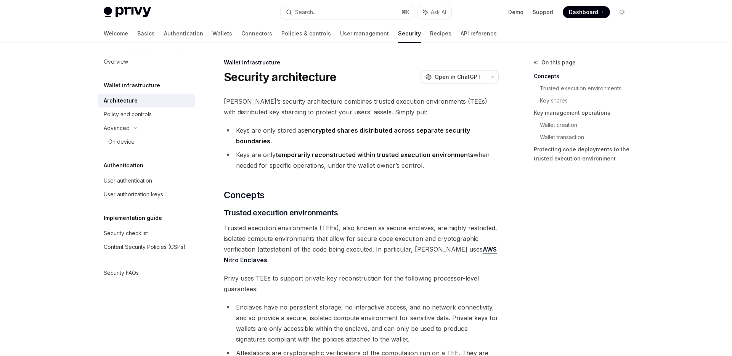 The height and width of the screenshot is (356, 732). I want to click on a: User authentication, so click(146, 181).